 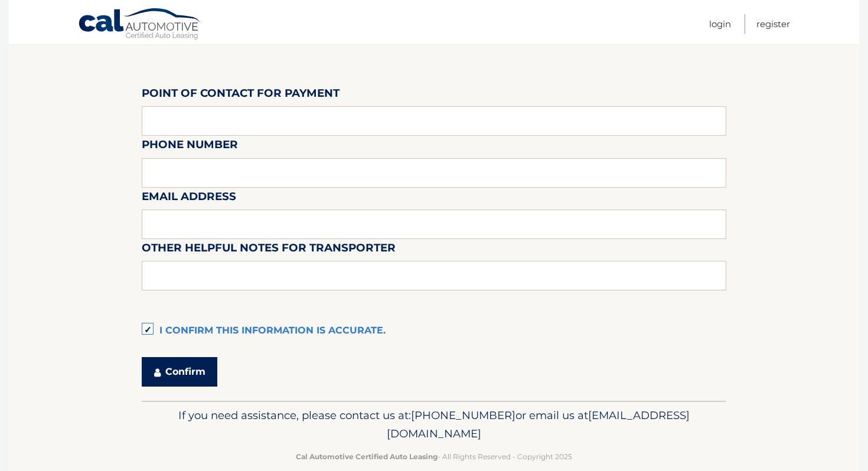 What do you see at coordinates (367, 456) in the screenshot?
I see `strong: Cal Automotive Certified Auto Leasing` at bounding box center [367, 456].